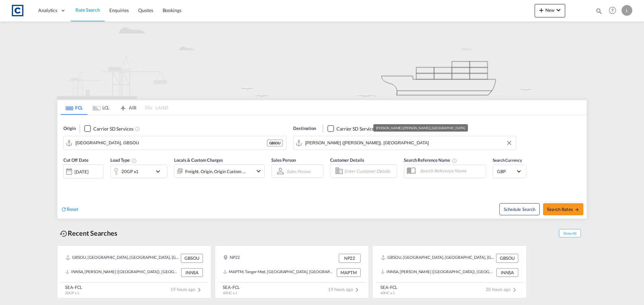 The width and height of the screenshot is (644, 305). I want to click on div: Origin Checkbox No InkUnchecked: Search for CY (Container Yard) services for all selected carrier..., so click(322, 167).